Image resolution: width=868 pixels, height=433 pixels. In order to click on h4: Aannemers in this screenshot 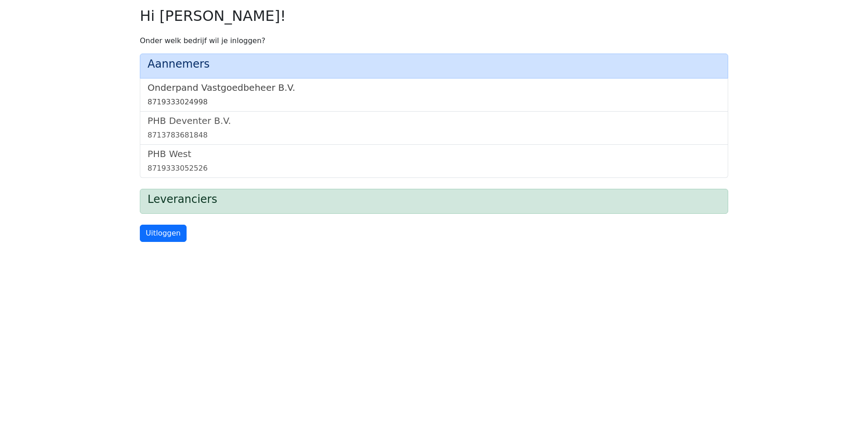, I will do `click(434, 64)`.